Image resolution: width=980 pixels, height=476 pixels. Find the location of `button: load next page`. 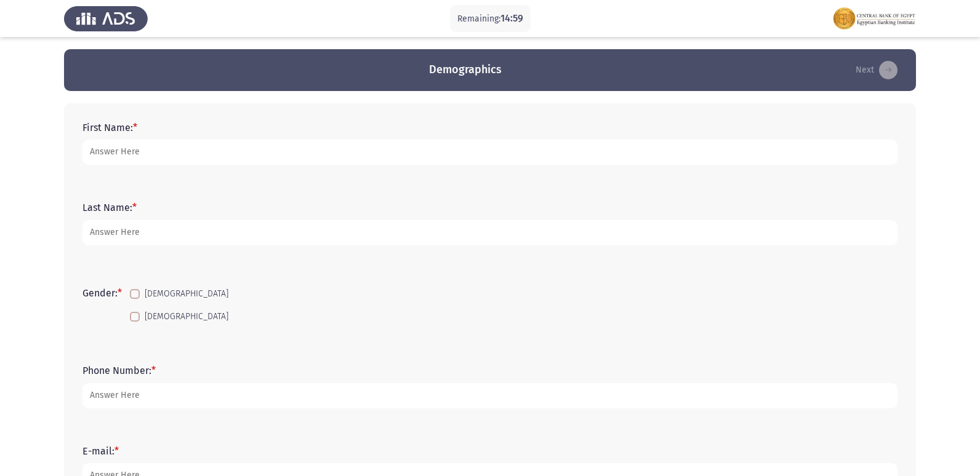

button: load next page is located at coordinates (877, 70).